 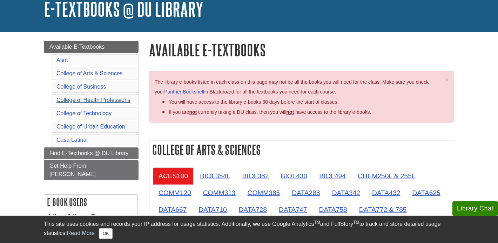 I want to click on span: If you are currently taking a DU class, then you will have access to the library e-books., so click(x=270, y=112).